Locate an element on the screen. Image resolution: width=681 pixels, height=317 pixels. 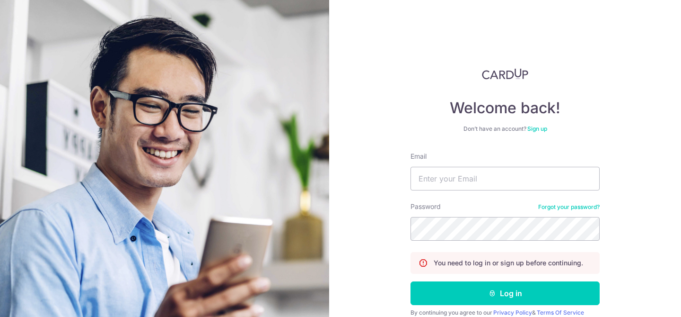
input: Enter your Email is located at coordinates (505, 178).